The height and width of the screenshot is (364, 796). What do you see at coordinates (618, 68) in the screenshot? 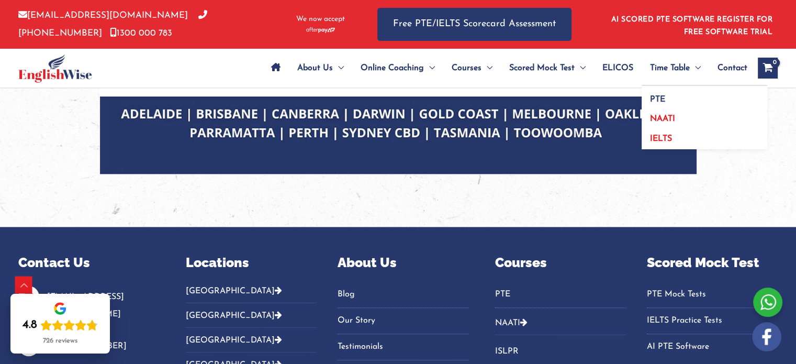
I see `a: ELICOS` at bounding box center [618, 68].